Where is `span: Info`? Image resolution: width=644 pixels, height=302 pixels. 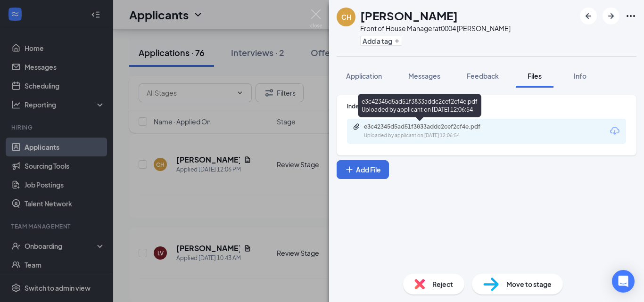
span: Info is located at coordinates (580, 76).